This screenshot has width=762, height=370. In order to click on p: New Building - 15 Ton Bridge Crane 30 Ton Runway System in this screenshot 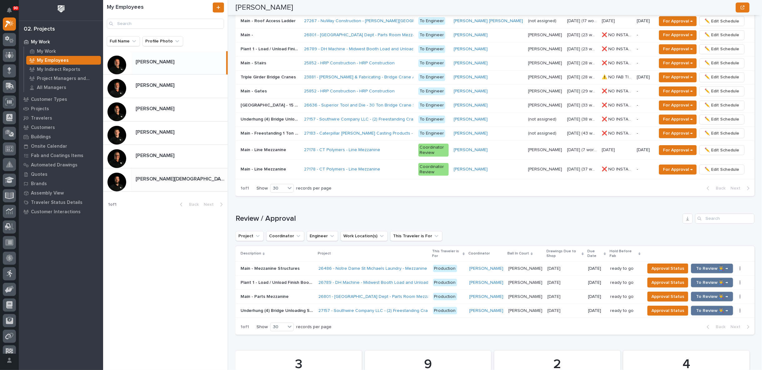, I will do `click(270, 105)`.